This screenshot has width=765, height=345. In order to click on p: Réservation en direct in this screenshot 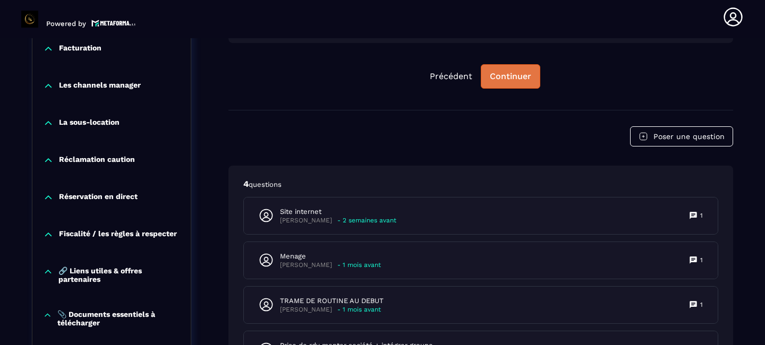, I will do `click(98, 198)`.